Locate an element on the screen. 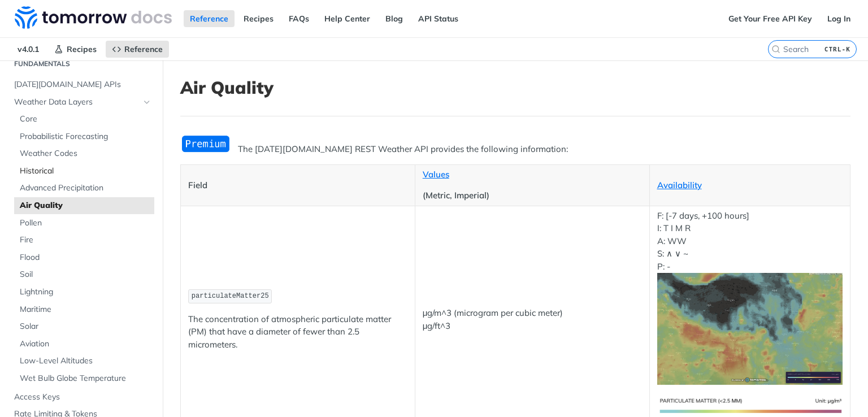 The width and height of the screenshot is (868, 417). a: Aviation is located at coordinates (84, 344).